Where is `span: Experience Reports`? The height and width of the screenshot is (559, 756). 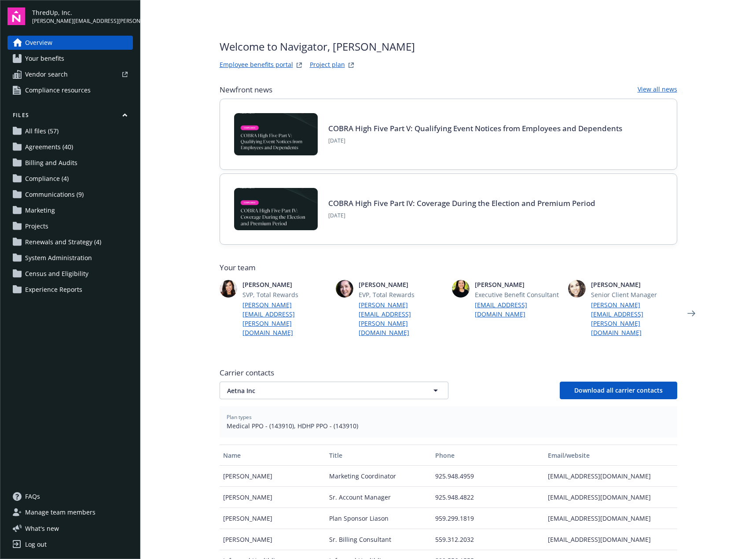 span: Experience Reports is located at coordinates (54, 290).